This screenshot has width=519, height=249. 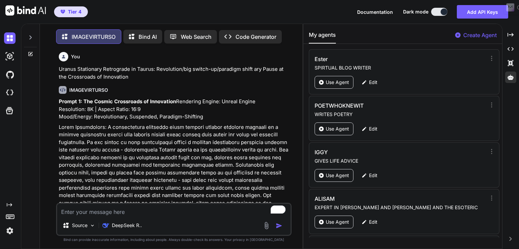 I want to click on span: Documentation, so click(x=375, y=12).